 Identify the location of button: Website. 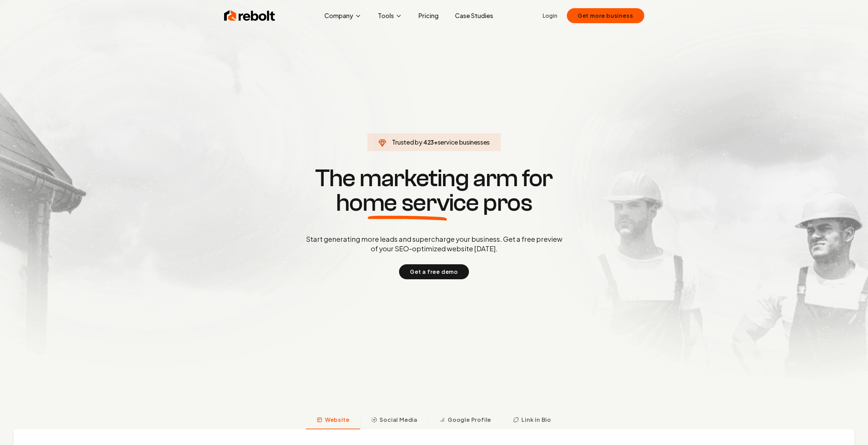
(333, 420).